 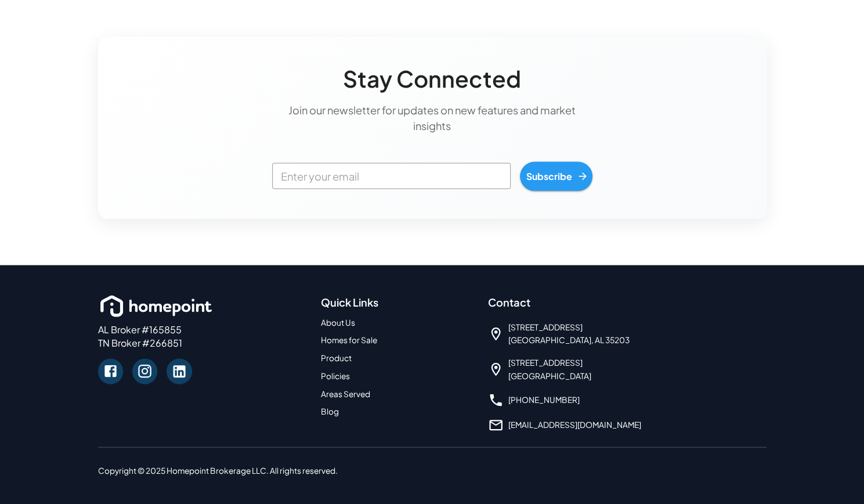 I want to click on h6: Quick Links, so click(x=350, y=303).